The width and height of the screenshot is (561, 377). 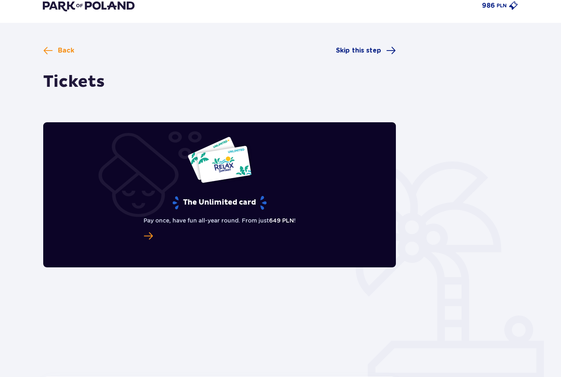 What do you see at coordinates (488, 6) in the screenshot?
I see `p: 986` at bounding box center [488, 6].